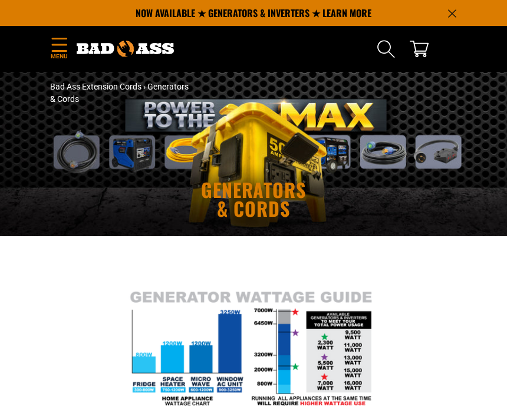 The image size is (507, 420). Describe the element at coordinates (253, 93) in the screenshot. I see `nav: breadcrumbs` at that location.